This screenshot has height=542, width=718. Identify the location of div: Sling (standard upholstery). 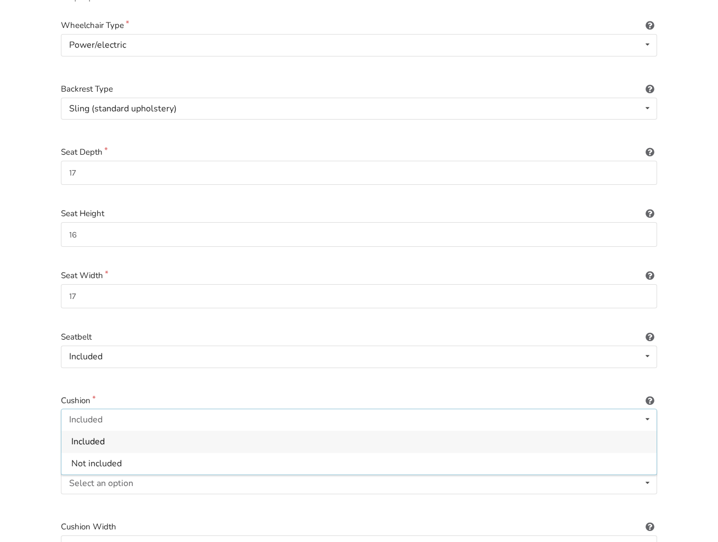
(123, 109).